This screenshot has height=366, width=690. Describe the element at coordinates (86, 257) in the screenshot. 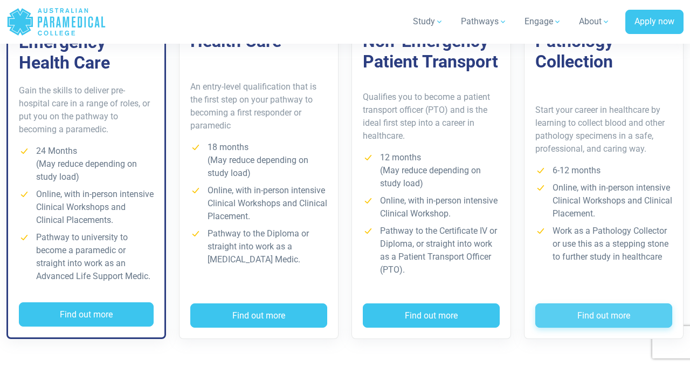

I see `li: Pathway to university to become a paramedic or straight into work as an Advanced Life Support Medic.` at that location.